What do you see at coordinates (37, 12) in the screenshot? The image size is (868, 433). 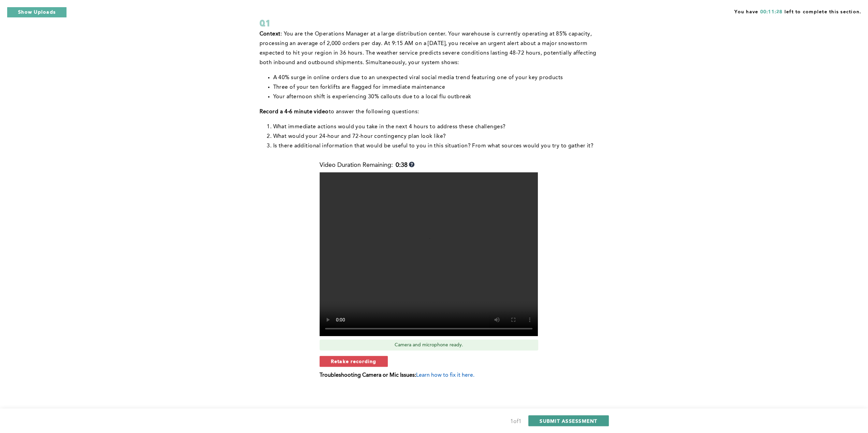 I see `button: Show Uploads` at bounding box center [37, 12].